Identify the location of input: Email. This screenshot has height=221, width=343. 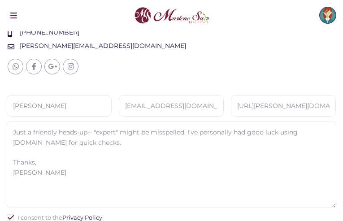
(171, 106).